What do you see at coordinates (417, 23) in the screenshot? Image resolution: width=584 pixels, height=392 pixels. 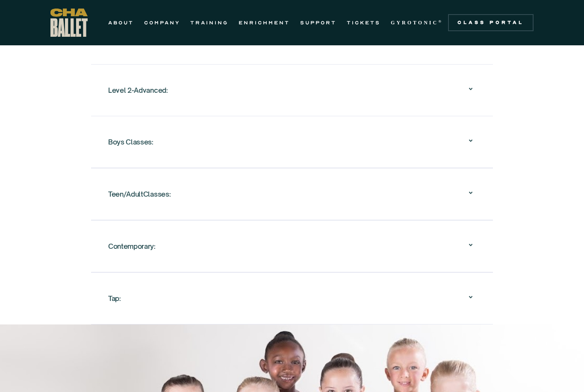 I see `a: GYROTONIC®` at bounding box center [417, 23].